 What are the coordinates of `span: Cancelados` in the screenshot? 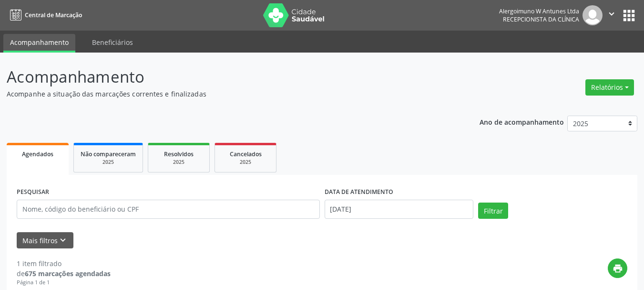 It's located at (246, 154).